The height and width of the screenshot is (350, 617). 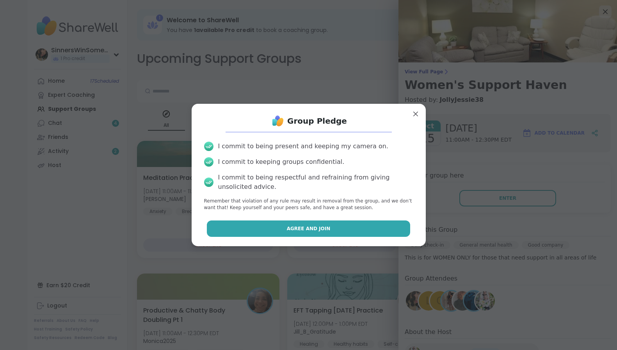 What do you see at coordinates (278, 121) in the screenshot?
I see `img: ShareWell Logo` at bounding box center [278, 121].